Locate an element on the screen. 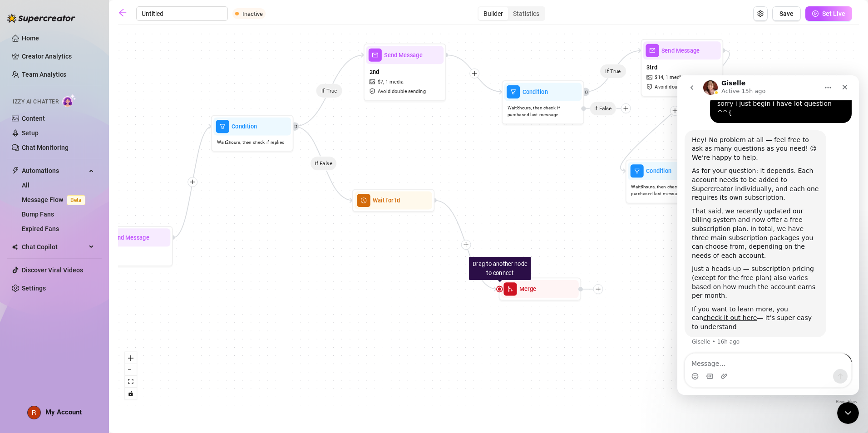 The image size is (868, 433). span: $ 14 , is located at coordinates (659, 78).